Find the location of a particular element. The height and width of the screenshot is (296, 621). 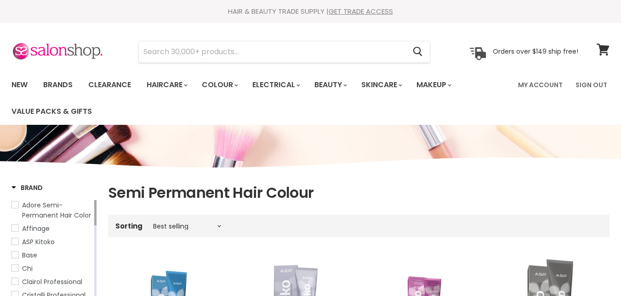

a: Value Packs & Gifts is located at coordinates (51, 112).